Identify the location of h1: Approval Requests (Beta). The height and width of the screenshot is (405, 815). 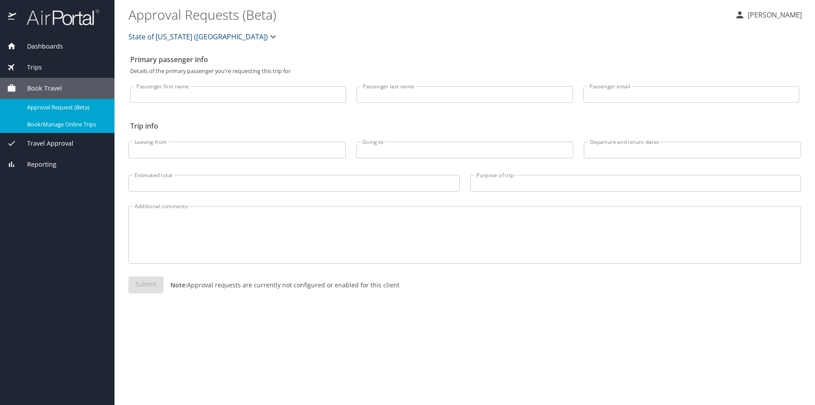
(428, 14).